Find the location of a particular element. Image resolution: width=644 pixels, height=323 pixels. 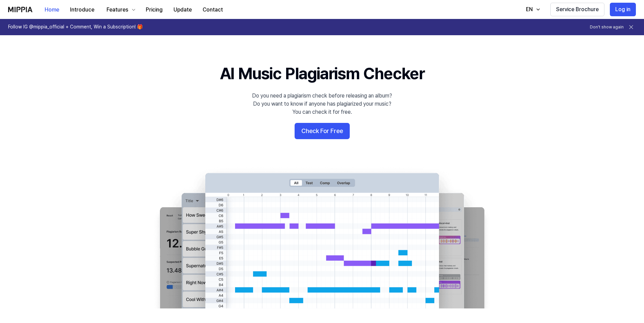

a: Introduce is located at coordinates (83, 10).